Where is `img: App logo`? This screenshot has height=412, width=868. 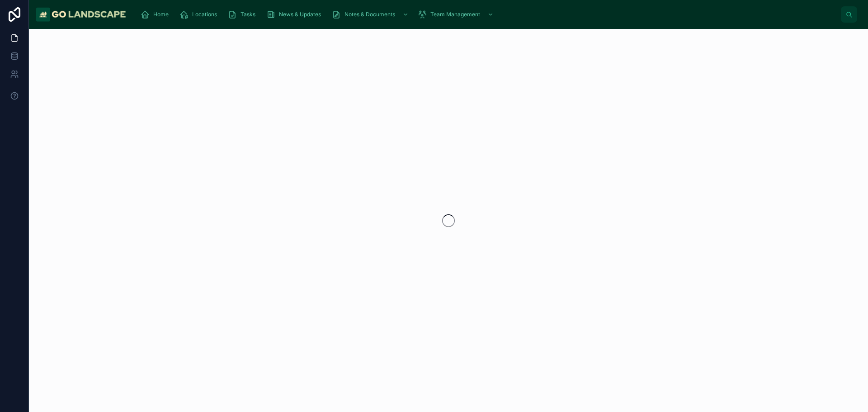
img: App logo is located at coordinates (81, 14).